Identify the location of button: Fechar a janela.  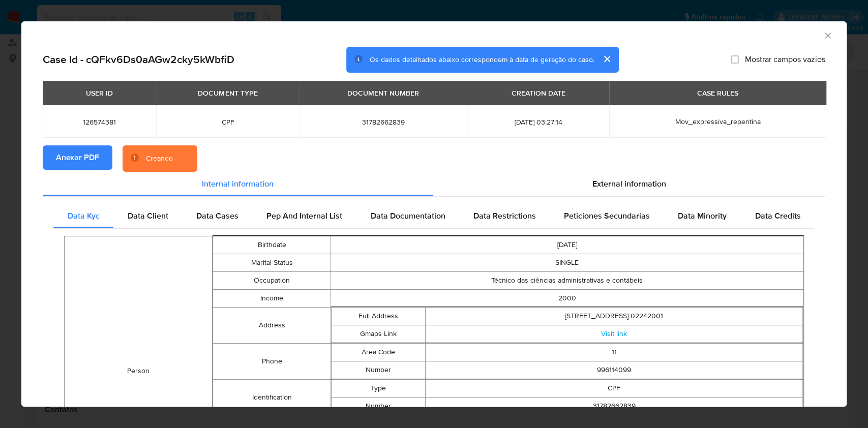
(828, 35).